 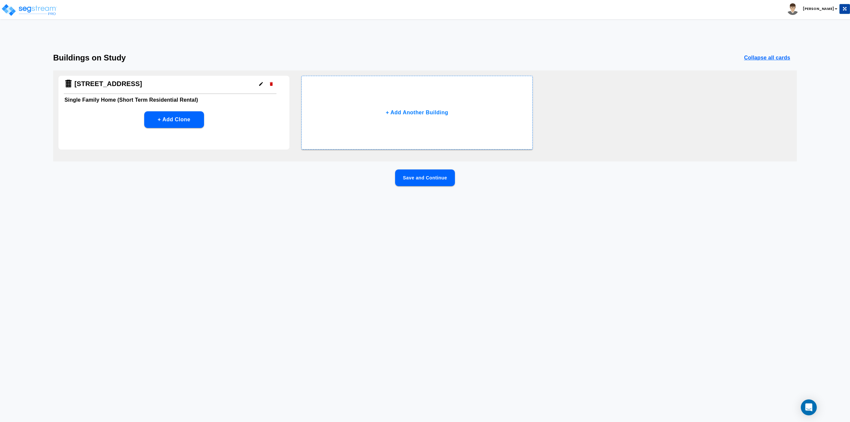 I want to click on h6: Single Family Home (Short Term Residential Rental), so click(x=174, y=100).